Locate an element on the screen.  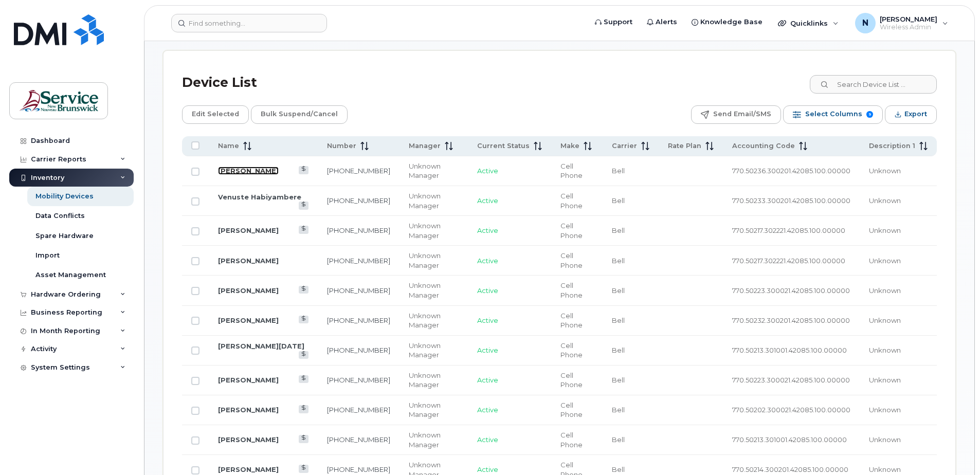
span: Number is located at coordinates (342, 146).